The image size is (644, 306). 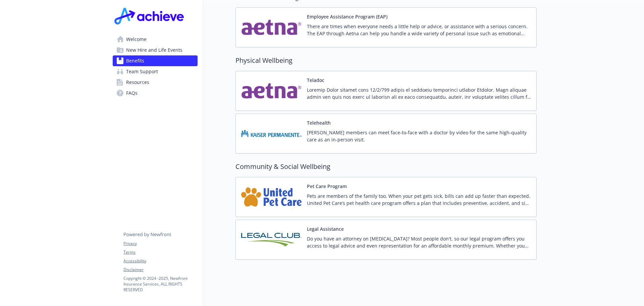 I want to click on button: Teladoc, so click(x=315, y=80).